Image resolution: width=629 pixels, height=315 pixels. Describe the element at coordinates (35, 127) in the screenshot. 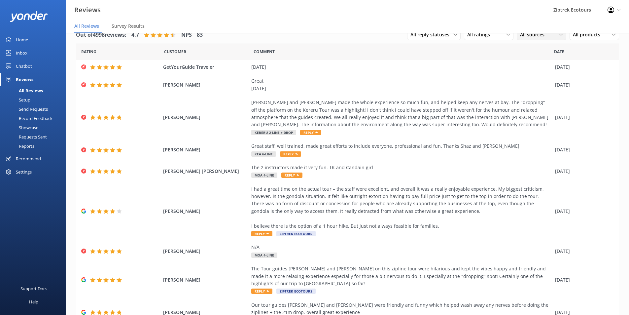

I see `a: Showcase` at that location.